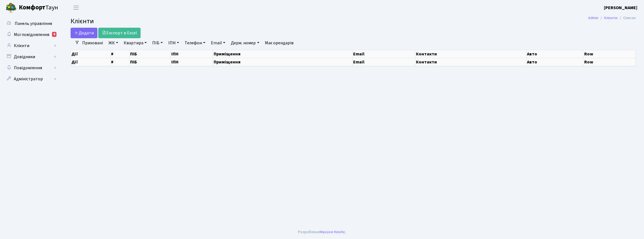 The height and width of the screenshot is (239, 644). I want to click on a: Додати, so click(84, 33).